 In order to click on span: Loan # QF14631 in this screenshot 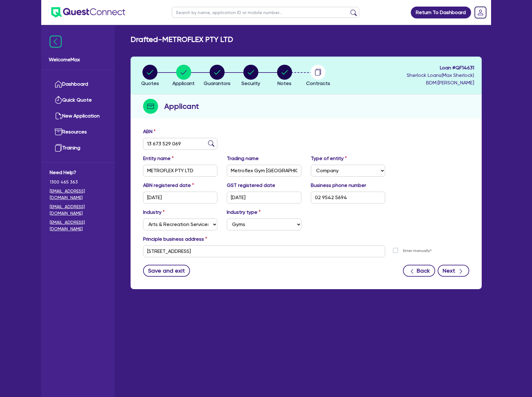, I will do `click(441, 68)`.